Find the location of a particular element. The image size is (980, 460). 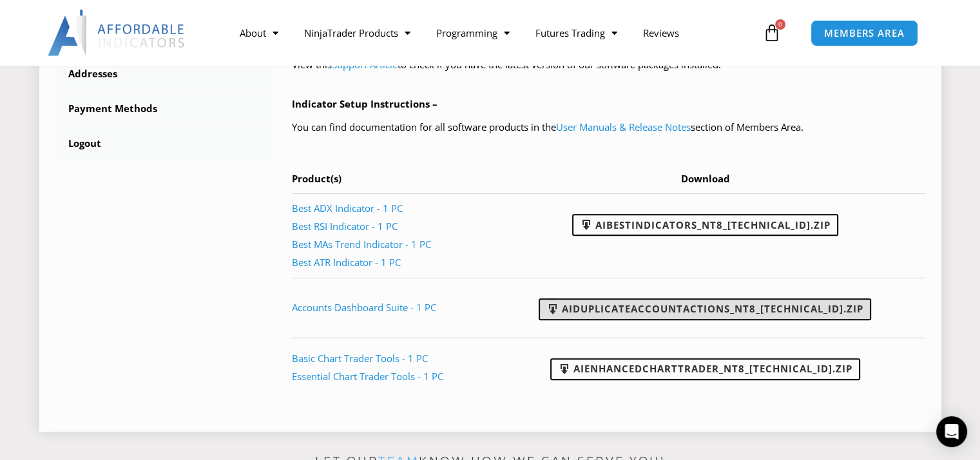

a: About is located at coordinates (259, 32).